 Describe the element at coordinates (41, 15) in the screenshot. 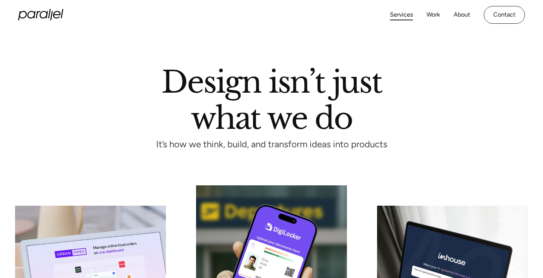

I see `a: home` at that location.